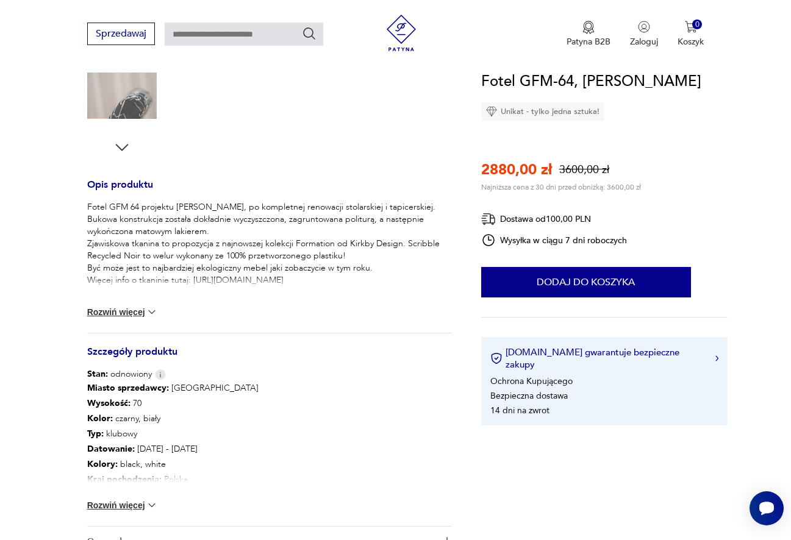 Image resolution: width=791 pixels, height=540 pixels. What do you see at coordinates (124, 479) in the screenshot?
I see `b: Kraj pochodzenia :` at bounding box center [124, 479].